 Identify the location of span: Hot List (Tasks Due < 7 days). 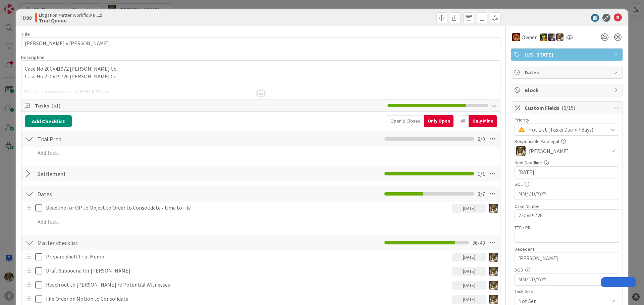
(566, 130).